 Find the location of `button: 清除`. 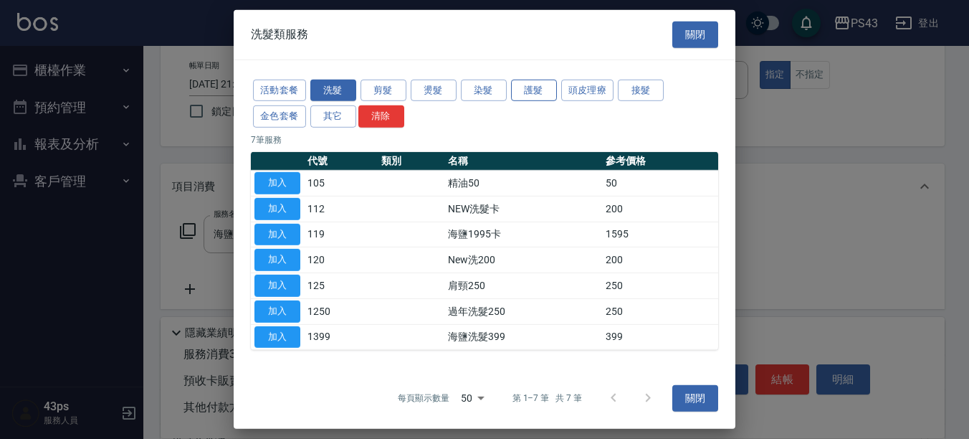

button: 清除 is located at coordinates (381, 116).